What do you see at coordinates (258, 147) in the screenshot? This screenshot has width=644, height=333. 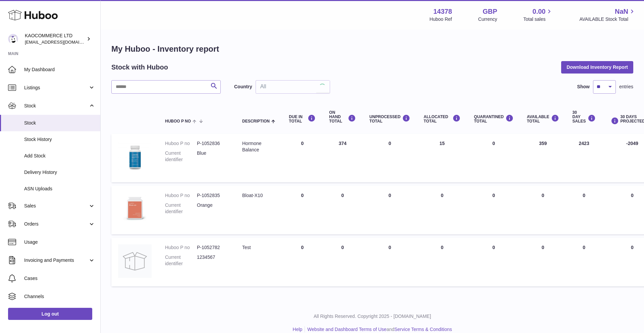 I see `div: Hormone Balance` at bounding box center [258, 147].